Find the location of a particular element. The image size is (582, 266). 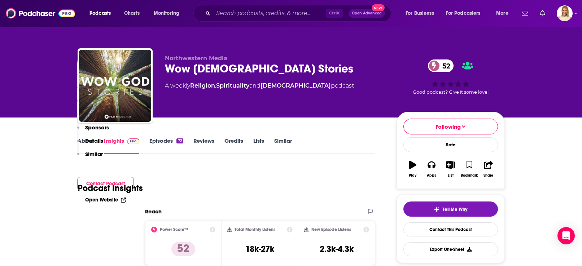

span: Charts is located at coordinates (132, 13).